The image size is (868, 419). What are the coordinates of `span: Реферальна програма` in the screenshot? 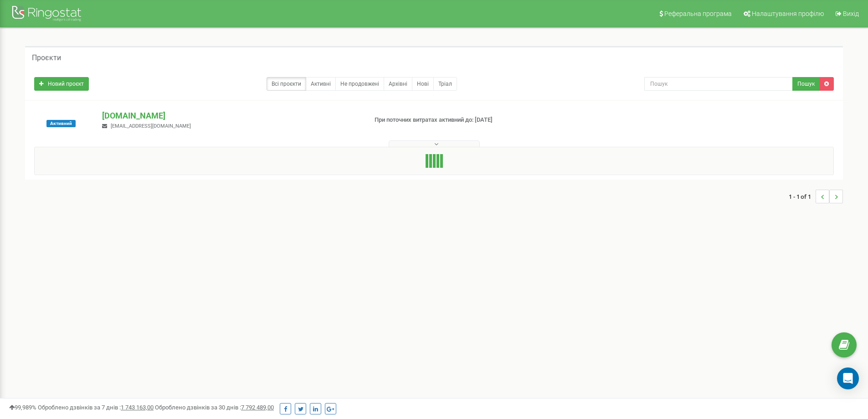 It's located at (698, 14).